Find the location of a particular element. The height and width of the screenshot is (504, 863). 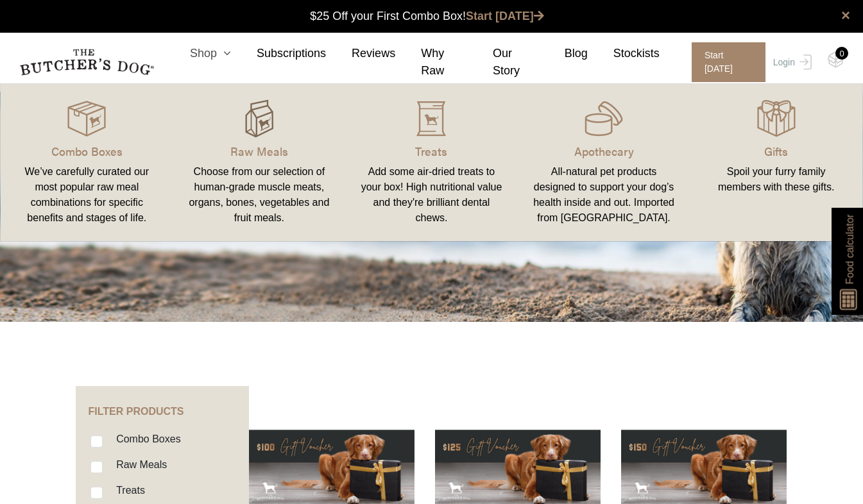

label: Treats is located at coordinates (127, 490).